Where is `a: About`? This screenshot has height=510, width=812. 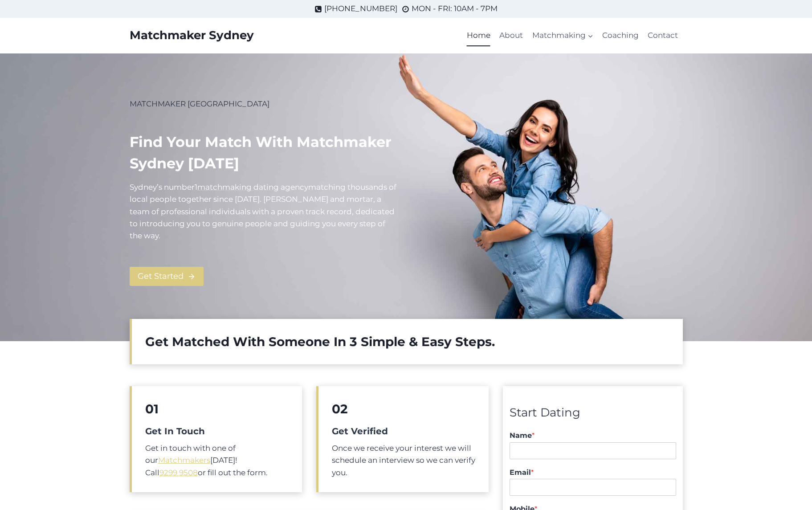
a: About is located at coordinates (511, 36).